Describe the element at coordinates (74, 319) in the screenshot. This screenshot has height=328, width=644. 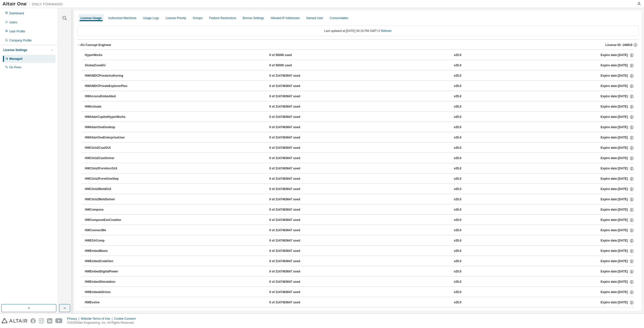
I see `div: Privacy` at that location.